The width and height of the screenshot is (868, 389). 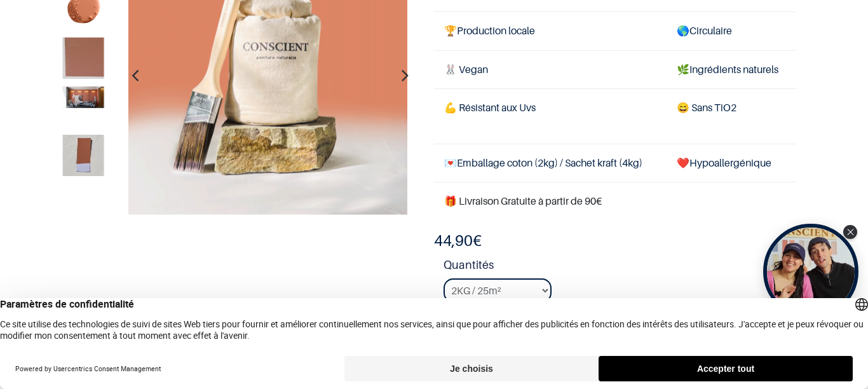 What do you see at coordinates (619, 267) in the screenshot?
I see `strong: Quantités` at bounding box center [619, 267].